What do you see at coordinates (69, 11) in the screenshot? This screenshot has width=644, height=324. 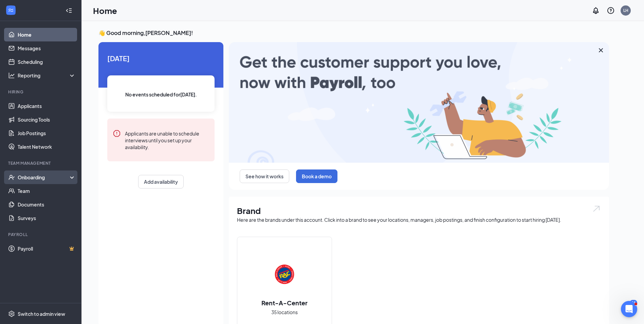 I see `svg: Collapse` at bounding box center [69, 11].